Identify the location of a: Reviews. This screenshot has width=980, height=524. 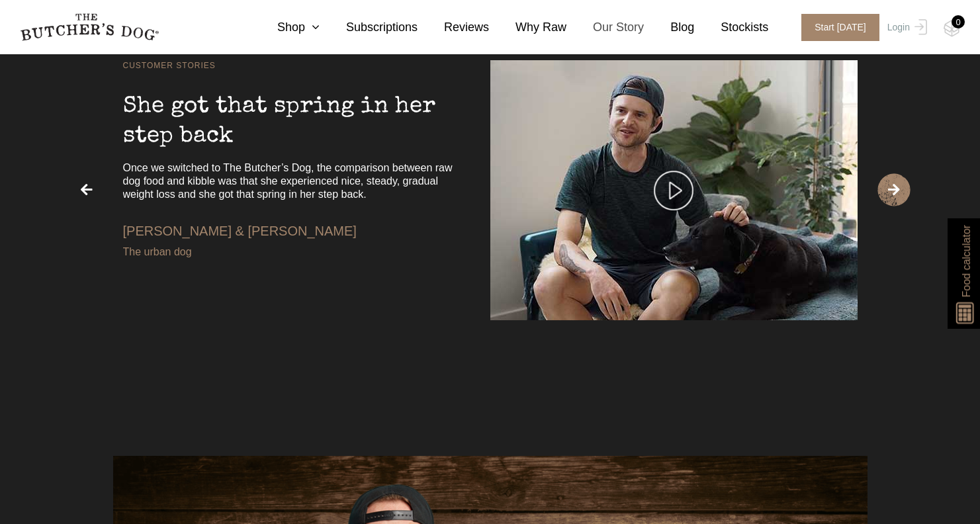
(453, 27).